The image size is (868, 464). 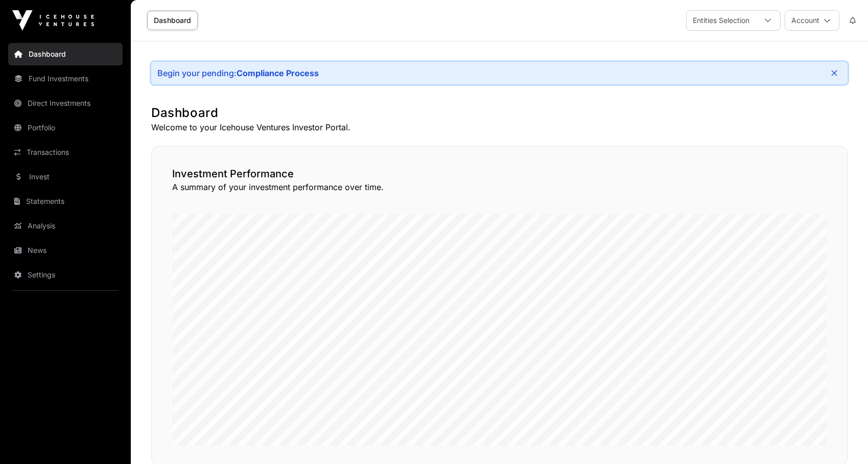 What do you see at coordinates (66, 250) in the screenshot?
I see `a: News` at bounding box center [66, 250].